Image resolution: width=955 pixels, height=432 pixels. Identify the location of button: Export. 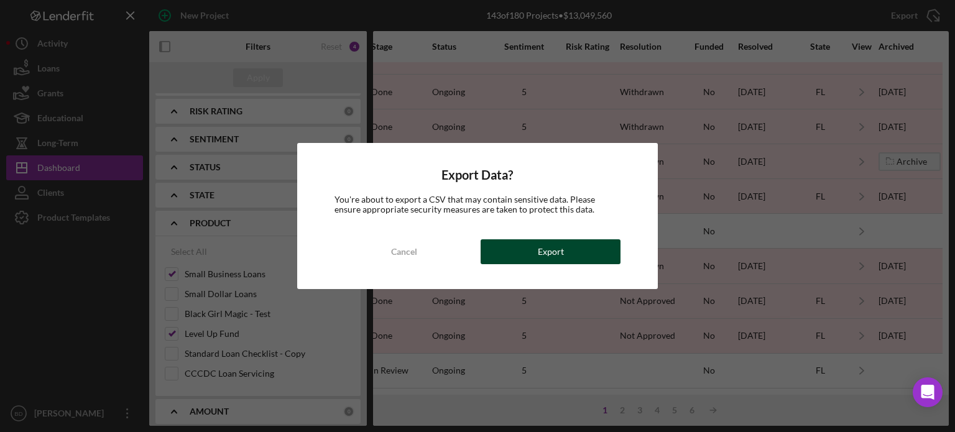
(550, 252).